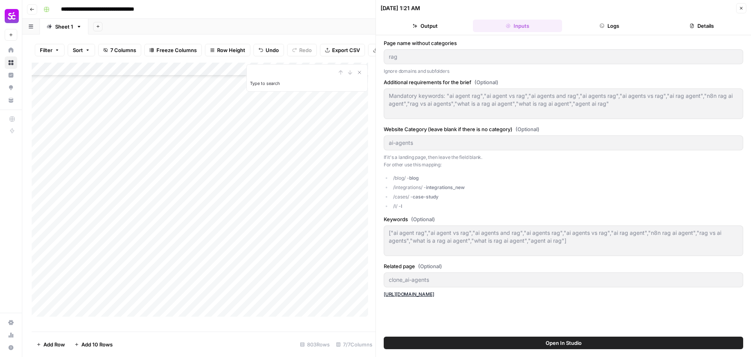 The width and height of the screenshot is (751, 357). Describe the element at coordinates (609, 26) in the screenshot. I see `button: Logs` at that location.